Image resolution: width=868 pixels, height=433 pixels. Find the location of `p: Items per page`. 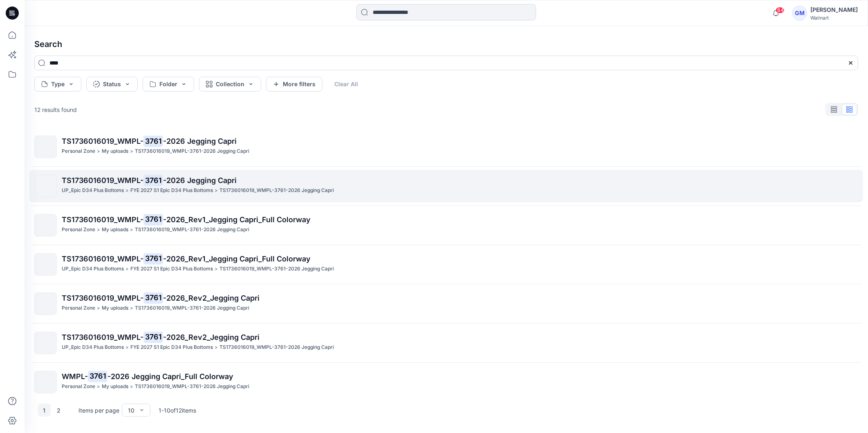

p: Items per page is located at coordinates (99, 410).